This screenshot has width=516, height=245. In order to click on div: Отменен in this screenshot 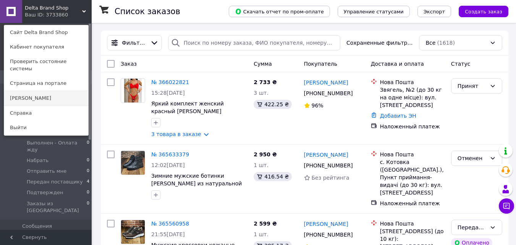, I will do `click(472, 158)`.